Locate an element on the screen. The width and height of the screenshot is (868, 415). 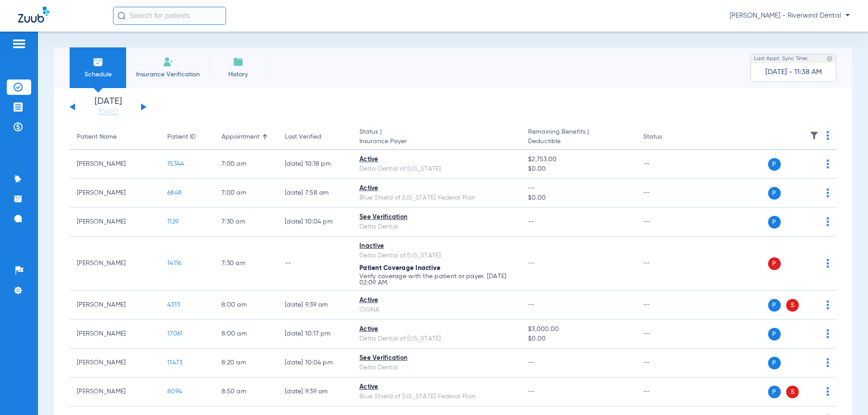
span: History is located at coordinates (237, 75).